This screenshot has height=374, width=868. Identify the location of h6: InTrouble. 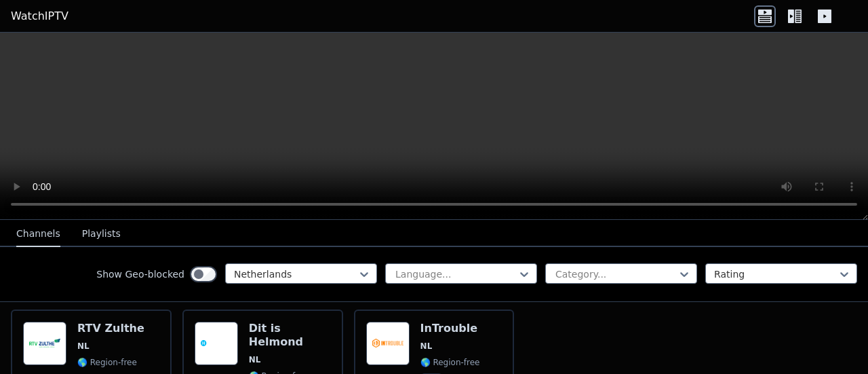
(451, 329).